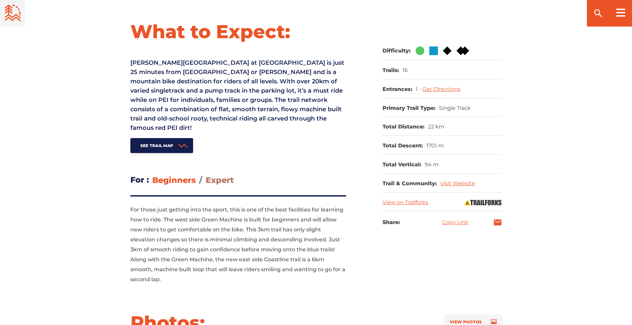  Describe the element at coordinates (404, 127) in the screenshot. I see `dt: Total Distance:` at that location.